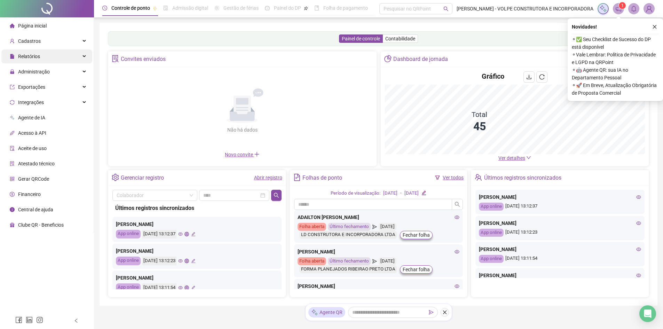 The image size is (663, 329). Describe the element at coordinates (584, 27) in the screenshot. I see `span: Novidades !` at that location.